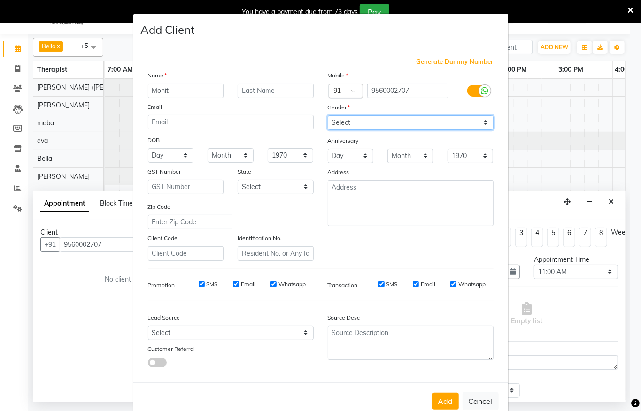  What do you see at coordinates (260, 239) in the screenshot?
I see `label: Identification No.` at bounding box center [260, 239].